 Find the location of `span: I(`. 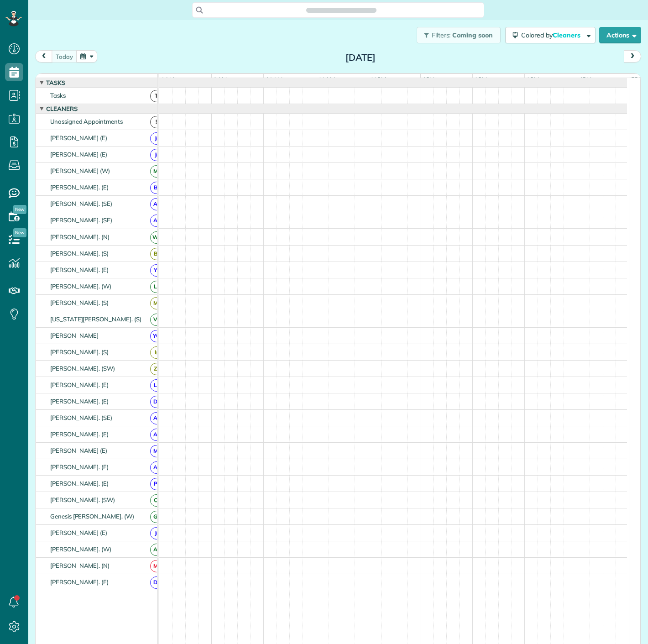

span: I( is located at coordinates (156, 353).